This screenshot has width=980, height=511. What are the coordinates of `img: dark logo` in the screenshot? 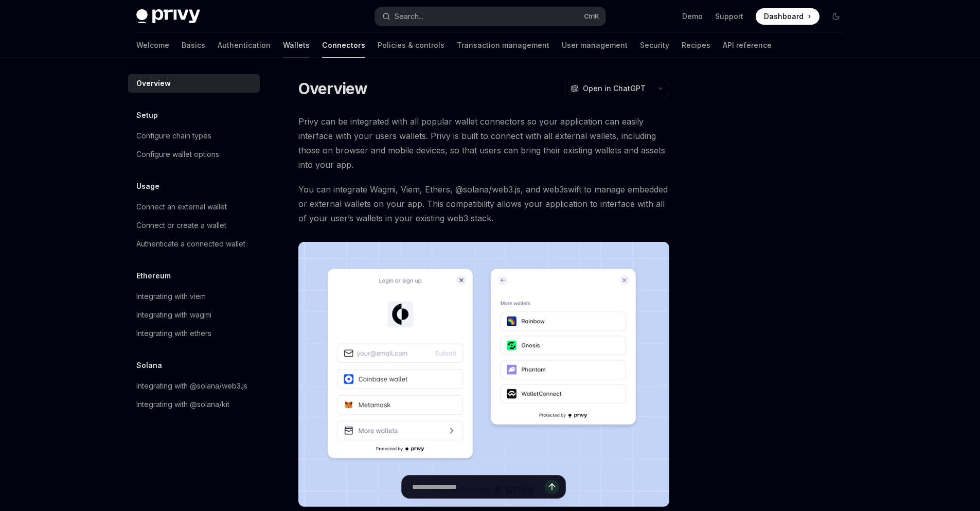 It's located at (168, 16).